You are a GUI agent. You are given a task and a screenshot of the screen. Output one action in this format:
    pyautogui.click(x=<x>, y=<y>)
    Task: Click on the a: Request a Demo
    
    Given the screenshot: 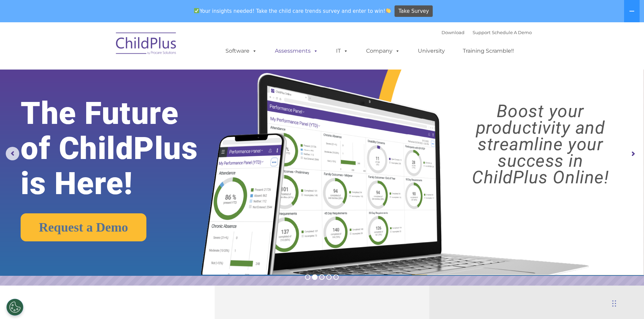 What is the action you would take?
    pyautogui.click(x=84, y=227)
    